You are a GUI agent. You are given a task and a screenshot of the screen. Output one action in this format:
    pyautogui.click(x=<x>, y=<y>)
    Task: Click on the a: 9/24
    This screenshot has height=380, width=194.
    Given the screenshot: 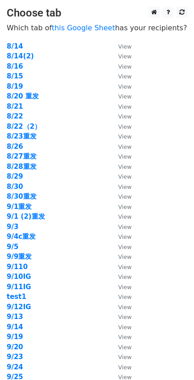 What is the action you would take?
    pyautogui.click(x=15, y=367)
    